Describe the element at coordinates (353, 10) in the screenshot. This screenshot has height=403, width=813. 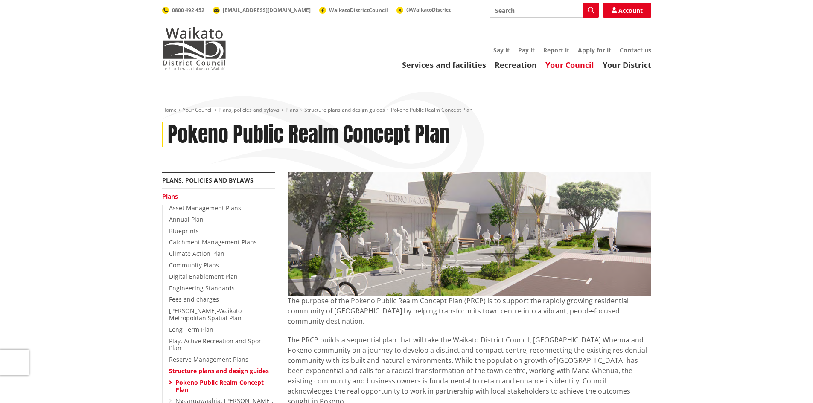
I see `a: WaikatoDistrictCouncil` at that location.